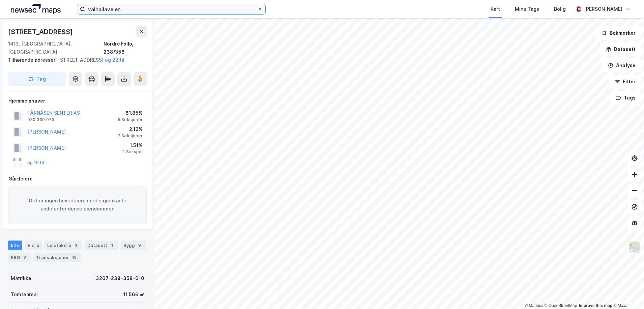 Image resolution: width=644 pixels, height=309 pixels. Describe the element at coordinates (130, 136) in the screenshot. I see `div: 2 Seksjoner` at that location.